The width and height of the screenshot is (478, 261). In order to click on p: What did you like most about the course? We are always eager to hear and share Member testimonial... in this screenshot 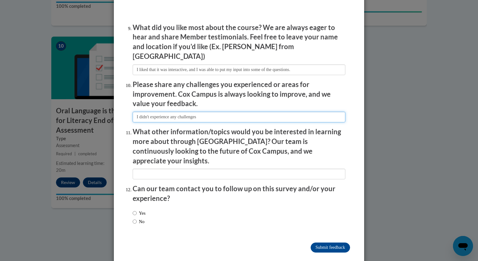, I will do `click(239, 42)`.